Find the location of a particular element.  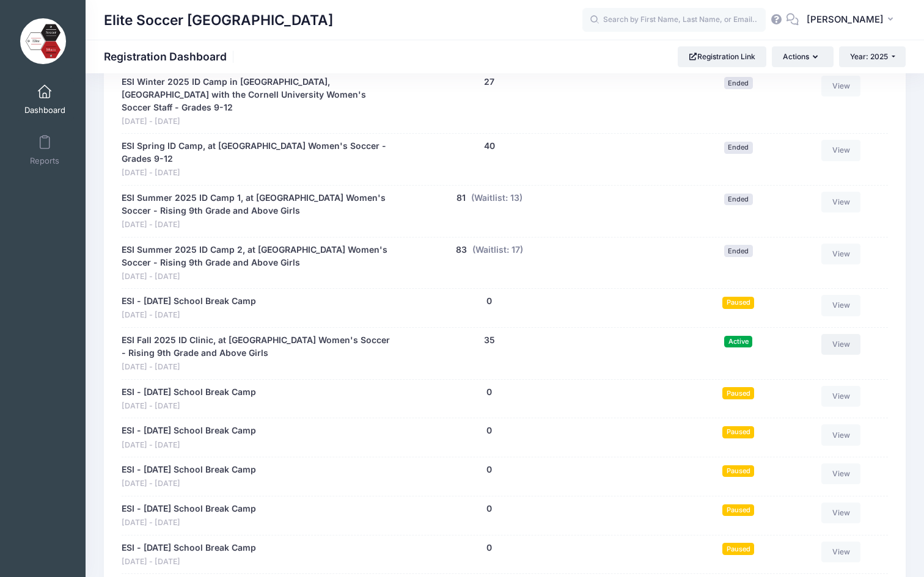

span: Dashboard is located at coordinates (45, 110).